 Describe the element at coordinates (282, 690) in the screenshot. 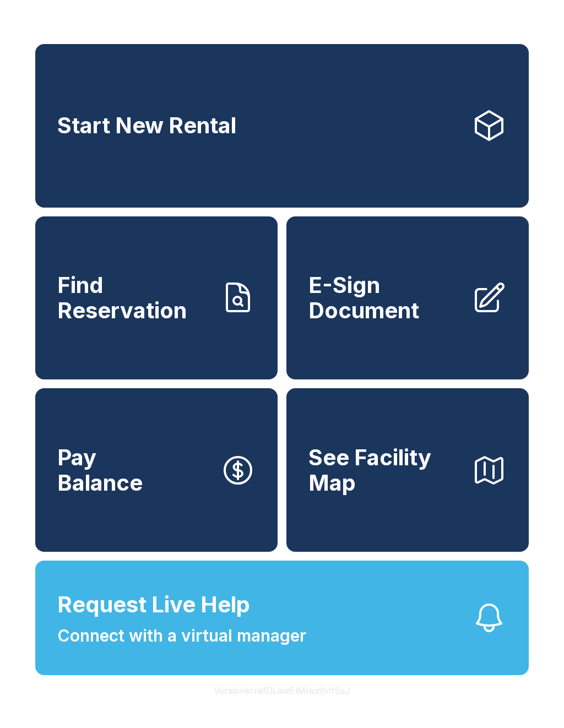

I see `button: VersionkrrefDLawElMlwz8nfSsJ` at that location.